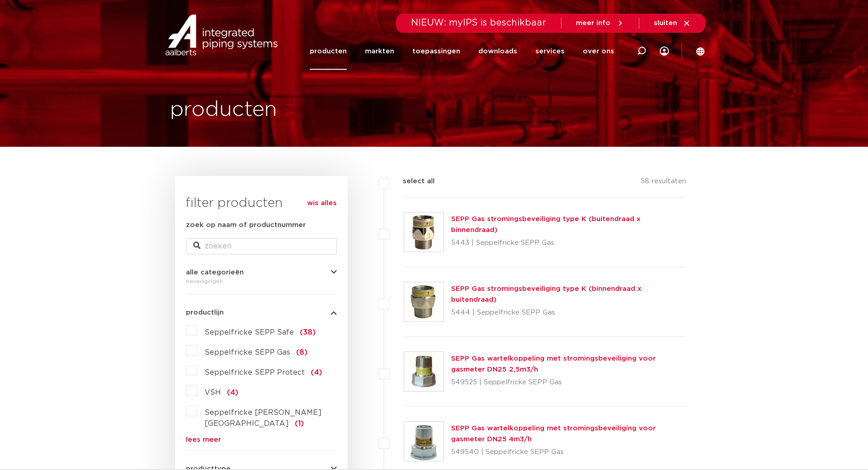 The height and width of the screenshot is (470, 868). Describe the element at coordinates (308, 332) in the screenshot. I see `span: (38)` at that location.